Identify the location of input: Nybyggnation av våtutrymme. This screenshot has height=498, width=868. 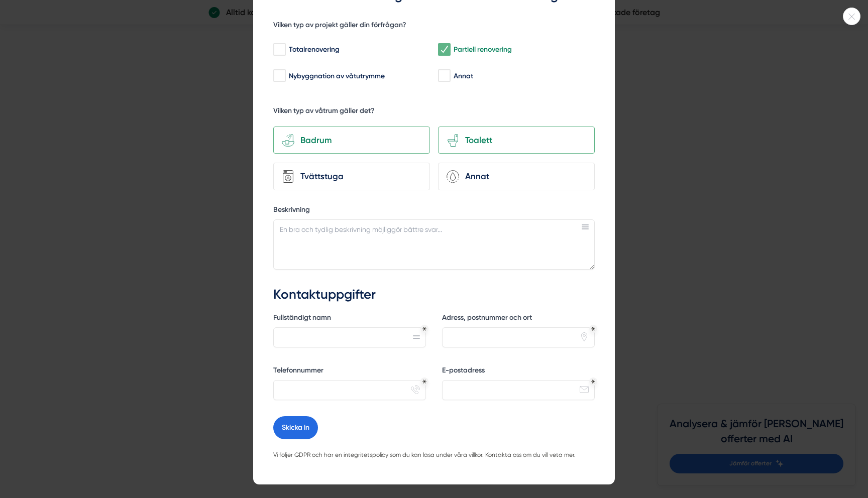
(279, 76).